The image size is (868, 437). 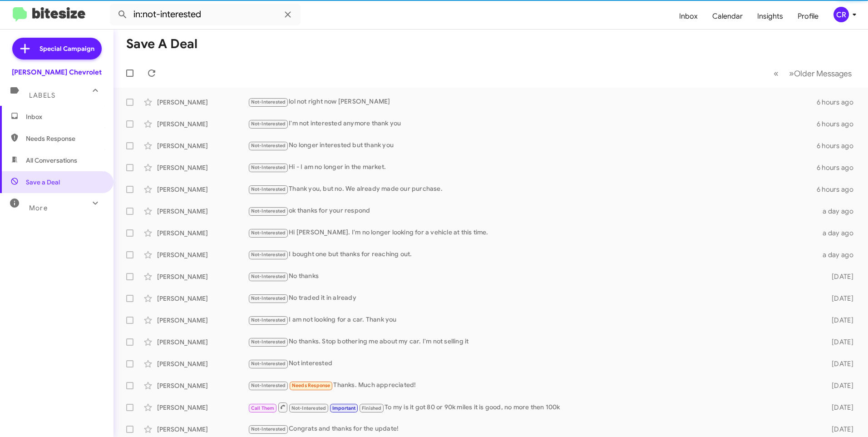 I want to click on div: Thanks. Much appreciated!, so click(x=533, y=385).